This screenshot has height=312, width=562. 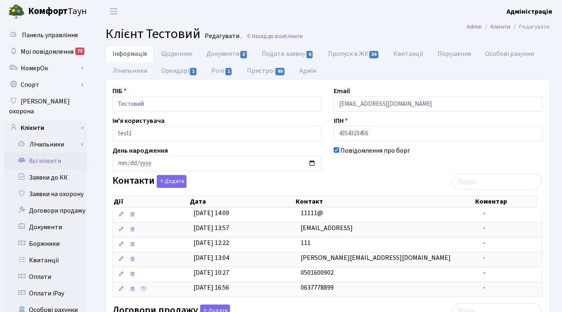 What do you see at coordinates (45, 85) in the screenshot?
I see `a: Спорт` at bounding box center [45, 85].